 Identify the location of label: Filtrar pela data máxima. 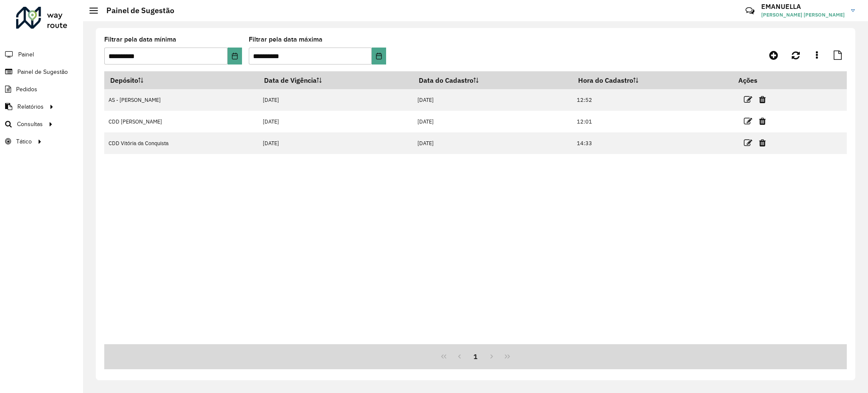
(286, 39).